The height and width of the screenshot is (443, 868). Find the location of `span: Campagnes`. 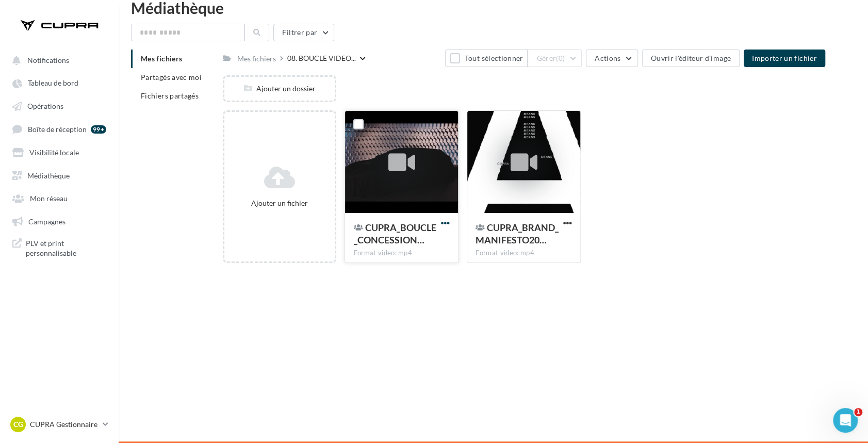

span: Campagnes is located at coordinates (47, 221).